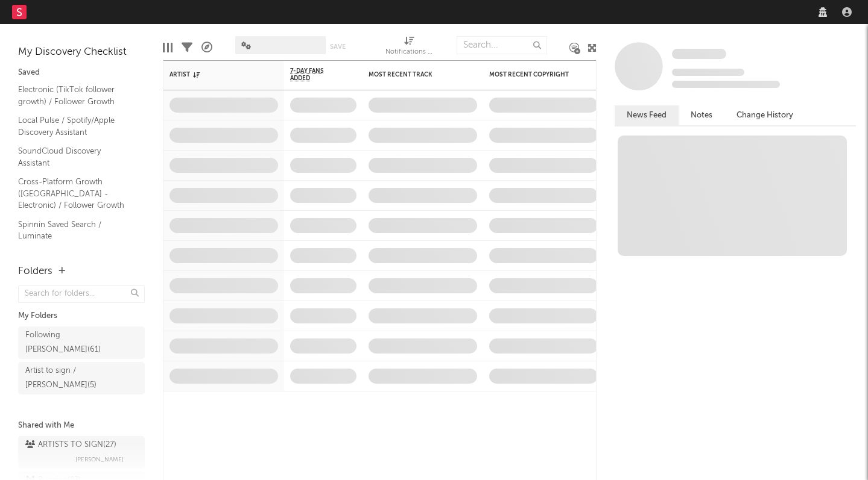 The image size is (868, 480). Describe the element at coordinates (81, 73) in the screenshot. I see `div: Saved` at that location.